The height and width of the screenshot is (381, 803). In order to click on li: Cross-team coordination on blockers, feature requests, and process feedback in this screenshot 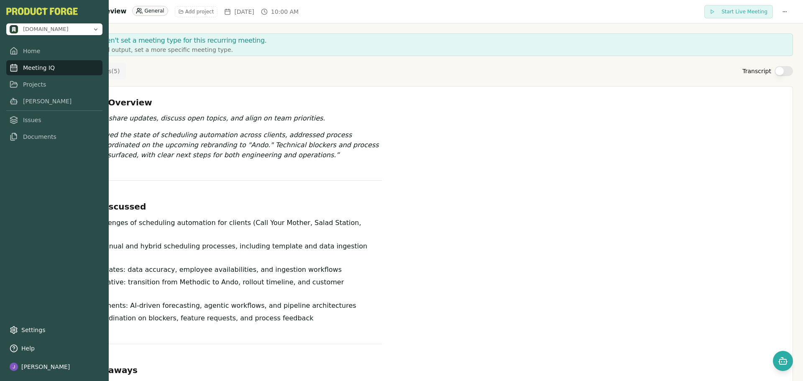, I will do `click(217, 318)`.